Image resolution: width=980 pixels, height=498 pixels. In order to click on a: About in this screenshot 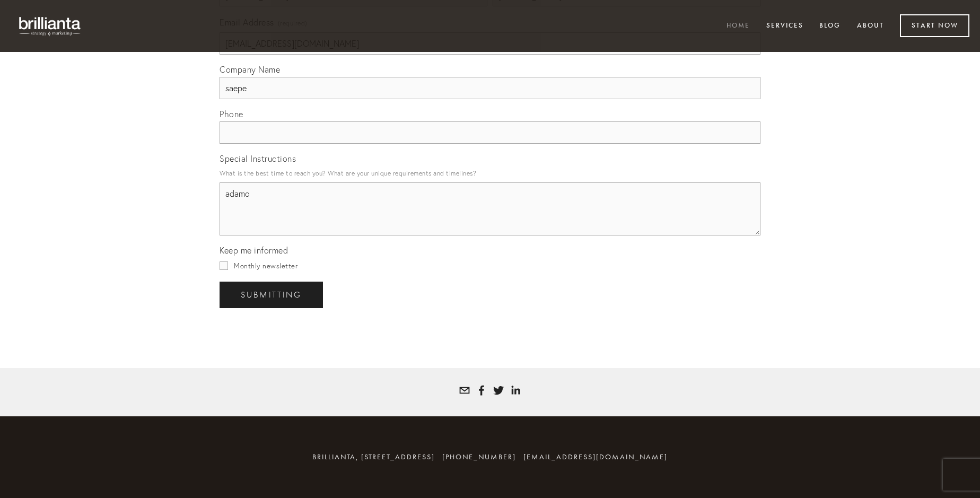, I will do `click(870, 26)`.